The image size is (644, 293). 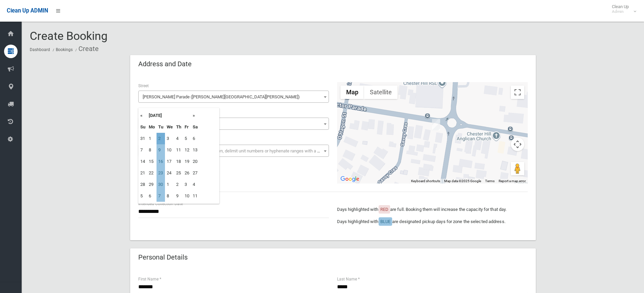 I want to click on td: 19, so click(x=187, y=161).